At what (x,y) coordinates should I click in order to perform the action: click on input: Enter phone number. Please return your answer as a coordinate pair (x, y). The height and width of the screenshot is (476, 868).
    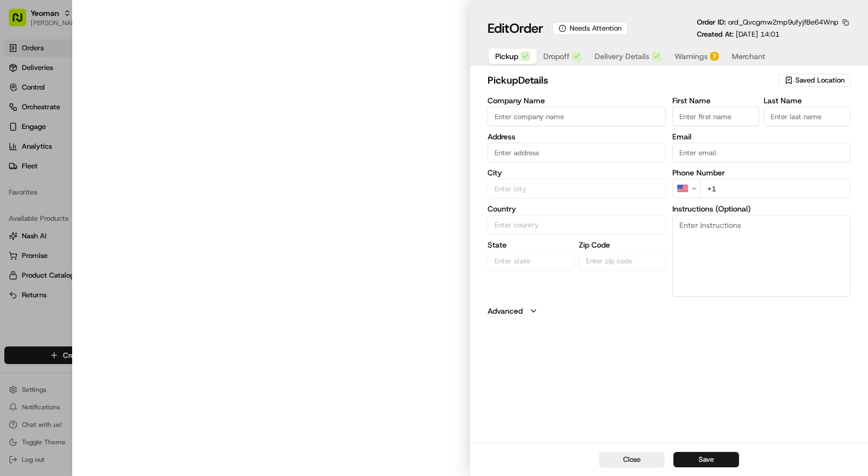
    Looking at the image, I should click on (775, 189).